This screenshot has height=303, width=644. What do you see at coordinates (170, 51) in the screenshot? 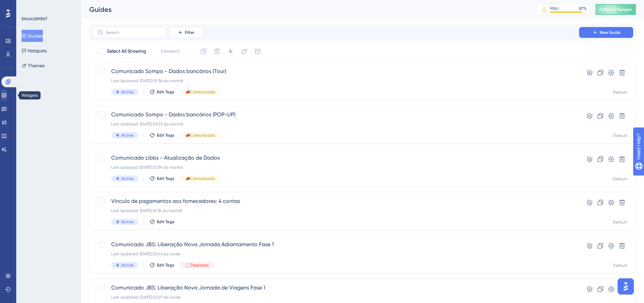
I see `button: Deselect` at bounding box center [170, 51].